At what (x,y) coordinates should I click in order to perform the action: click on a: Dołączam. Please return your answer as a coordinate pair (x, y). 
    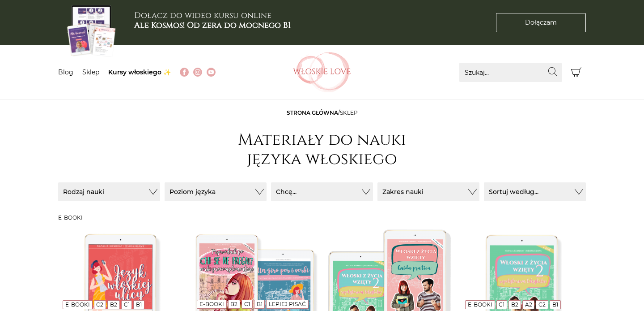
    Looking at the image, I should click on (541, 23).